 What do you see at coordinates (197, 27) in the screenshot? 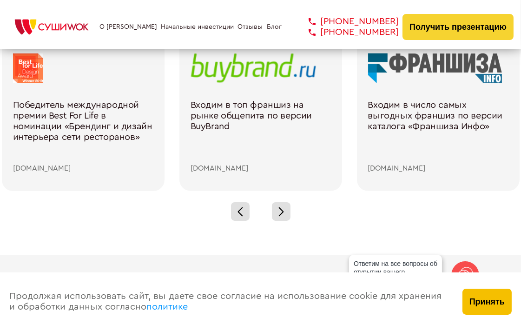
I see `a: Начальные инвестиции` at bounding box center [197, 27].